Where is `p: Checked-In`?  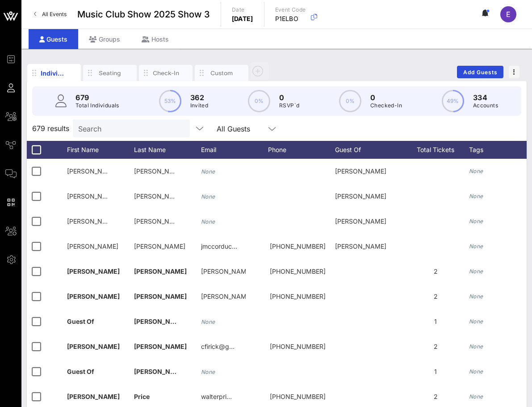 p: Checked-In is located at coordinates (386, 106).